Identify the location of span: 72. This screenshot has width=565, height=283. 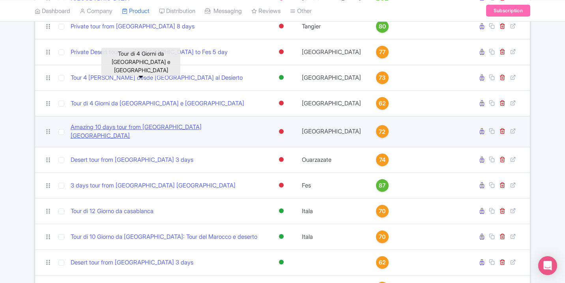
(382, 132).